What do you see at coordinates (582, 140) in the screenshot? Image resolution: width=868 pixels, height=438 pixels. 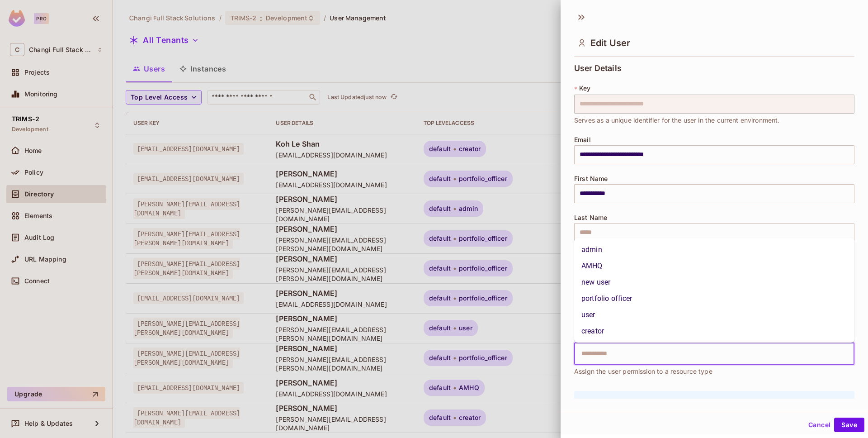 I see `span: Email` at bounding box center [582, 140].